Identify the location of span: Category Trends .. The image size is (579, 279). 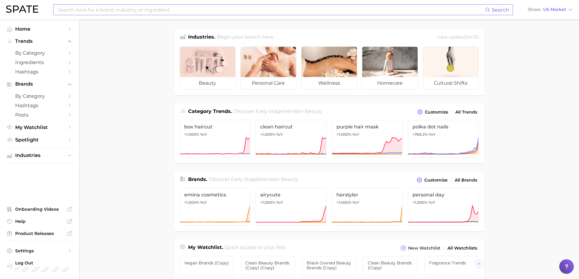
(210, 111).